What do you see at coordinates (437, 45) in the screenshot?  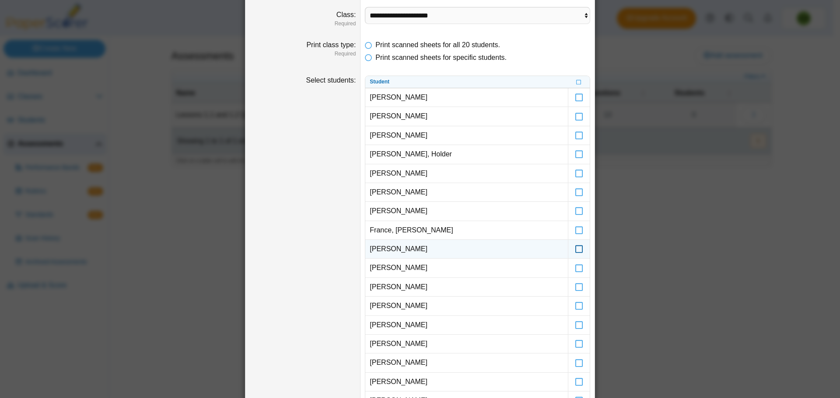 I see `span: Print scanned sheets for all 20 students.` at bounding box center [437, 45].